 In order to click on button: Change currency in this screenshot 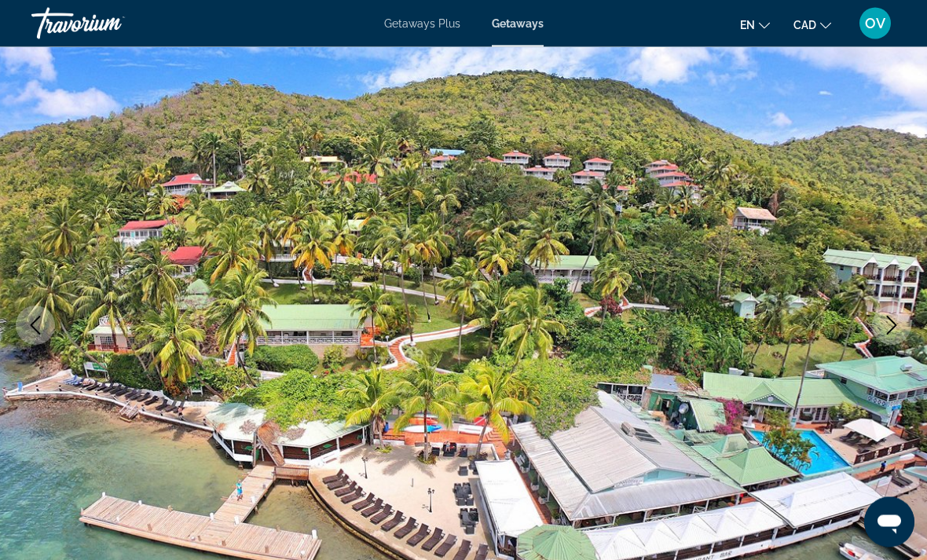, I will do `click(812, 24)`.